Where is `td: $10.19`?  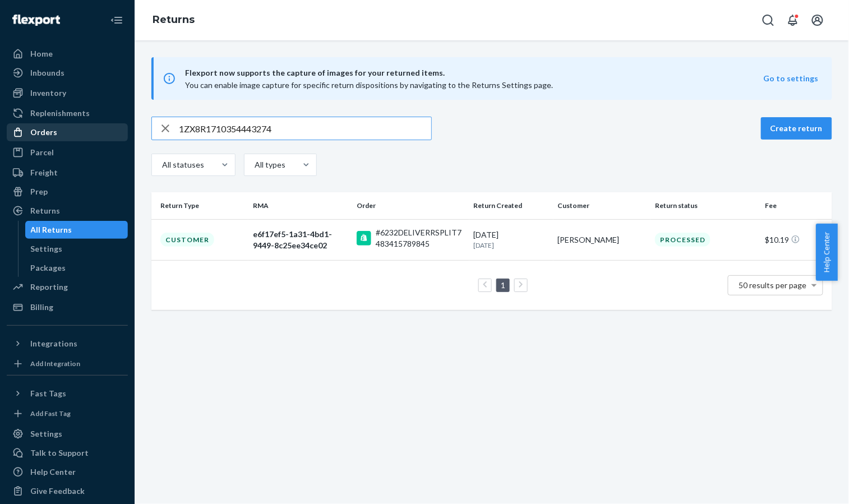
td: $10.19 is located at coordinates (797, 240).